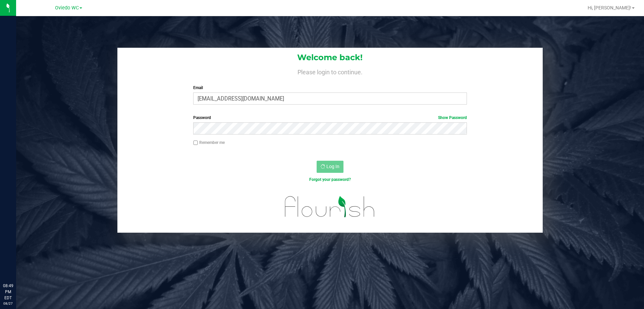 The height and width of the screenshot is (309, 644). Describe the element at coordinates (330, 180) in the screenshot. I see `a: Forgot your password?` at that location.